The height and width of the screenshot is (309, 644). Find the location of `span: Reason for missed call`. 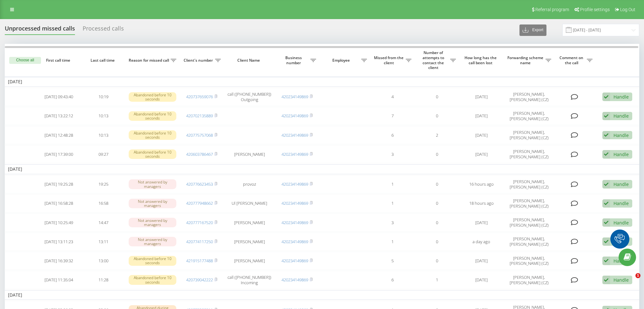

span: Reason for missed call is located at coordinates (150, 61).